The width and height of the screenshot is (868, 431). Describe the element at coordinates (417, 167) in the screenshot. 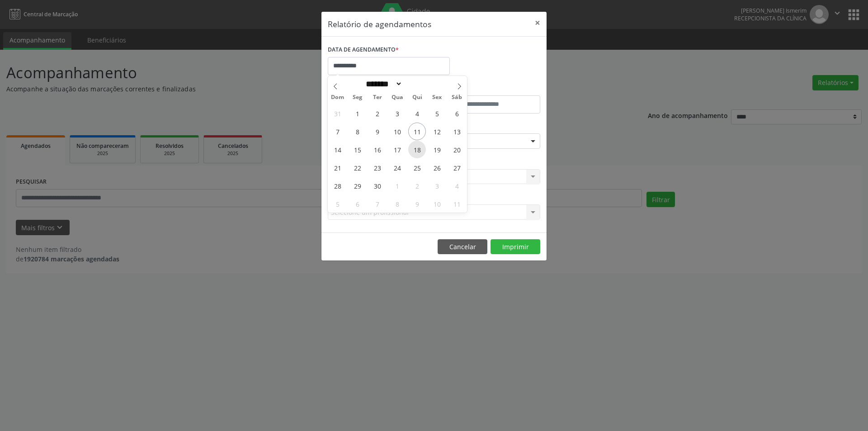

I see `span: Setembro 25, 2025` at that location.